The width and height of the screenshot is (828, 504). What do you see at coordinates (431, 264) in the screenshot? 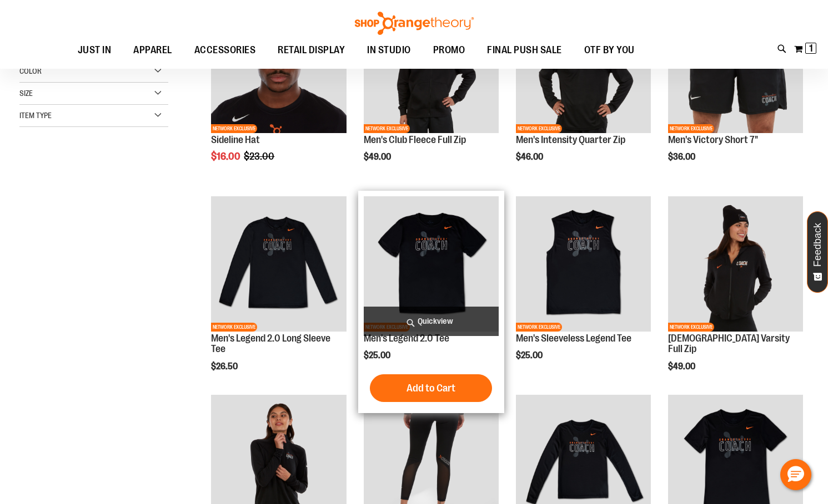
I see `img: OTF Mens Coach FA23 Legend 2.0 SS Tee - Black primary image` at bounding box center [431, 264].